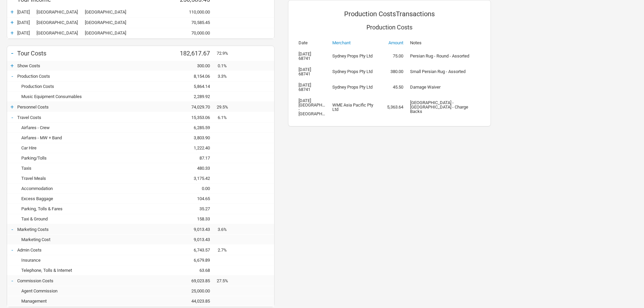  Describe the element at coordinates (197, 96) in the screenshot. I see `div: 2,289.92` at that location.